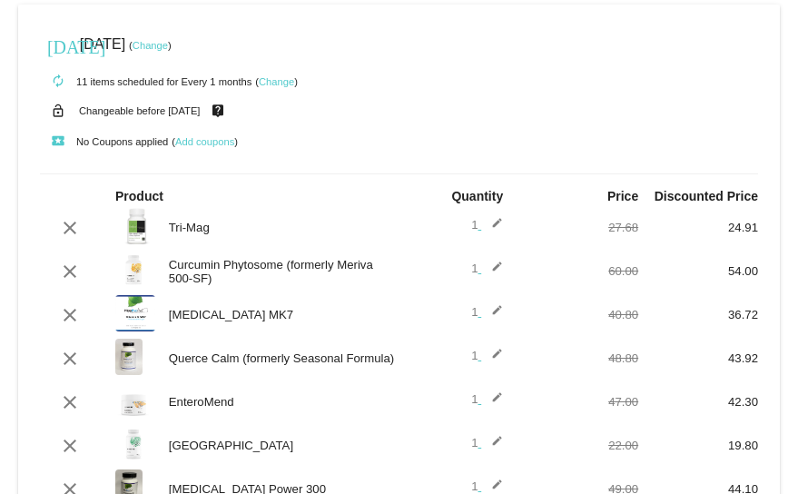 Image resolution: width=798 pixels, height=494 pixels. I want to click on div: Curcumin Phytosome (formerly Meriva 500-SF), so click(279, 271).